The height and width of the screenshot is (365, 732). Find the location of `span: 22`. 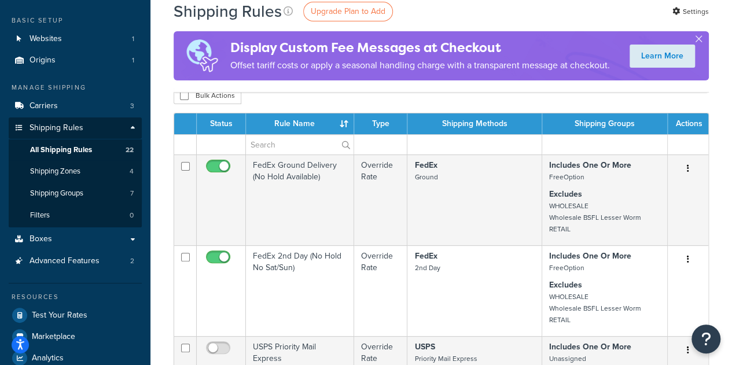

span: 22 is located at coordinates (130, 150).